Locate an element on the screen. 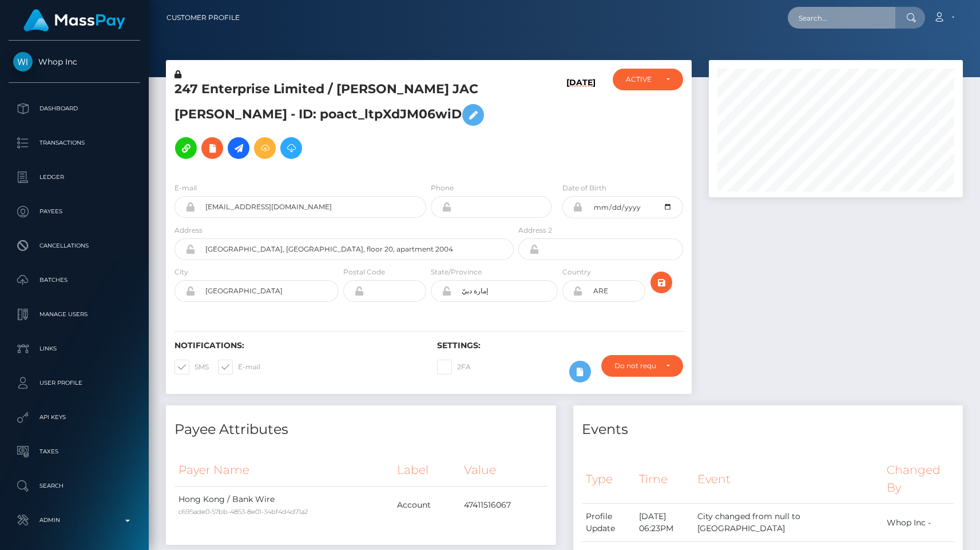 This screenshot has width=980, height=550. img: Whop Inc is located at coordinates (23, 62).